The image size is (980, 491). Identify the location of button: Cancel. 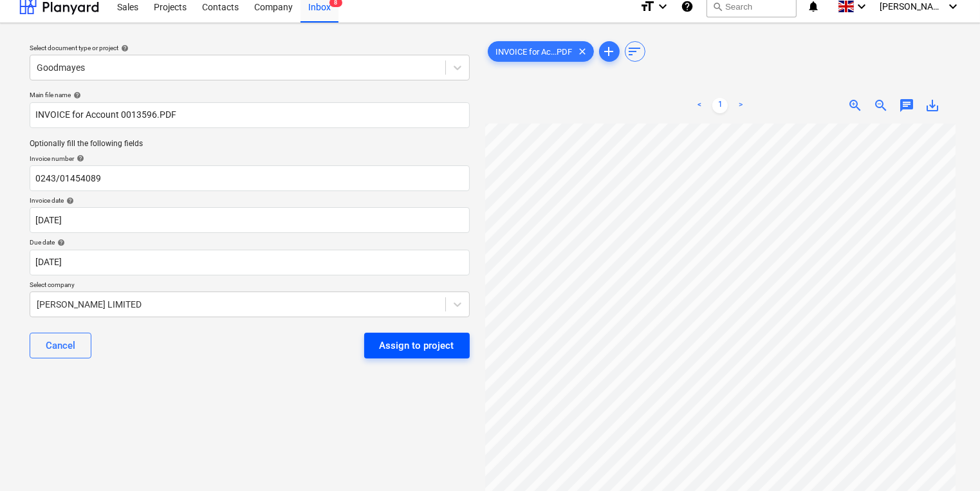
(60, 346).